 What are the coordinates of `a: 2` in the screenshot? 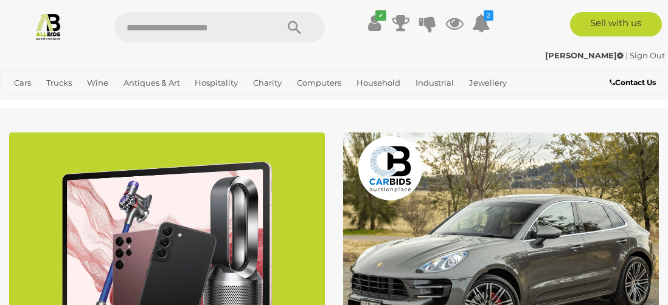 It's located at (481, 23).